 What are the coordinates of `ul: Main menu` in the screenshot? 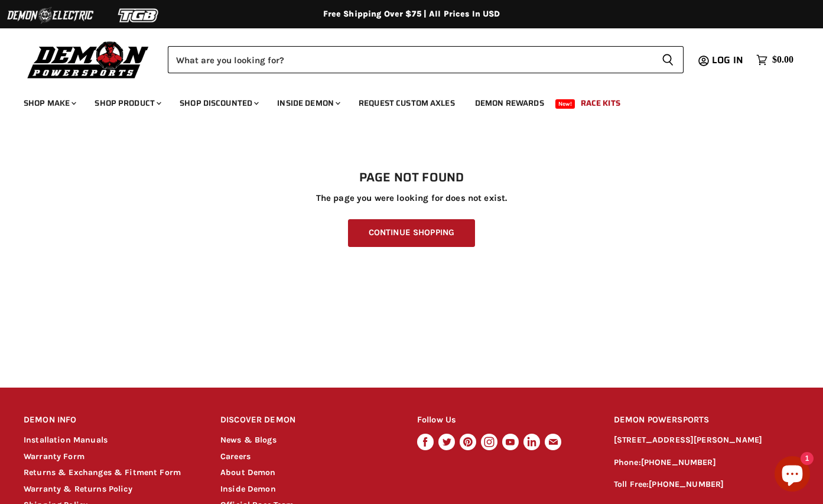 It's located at (402, 101).